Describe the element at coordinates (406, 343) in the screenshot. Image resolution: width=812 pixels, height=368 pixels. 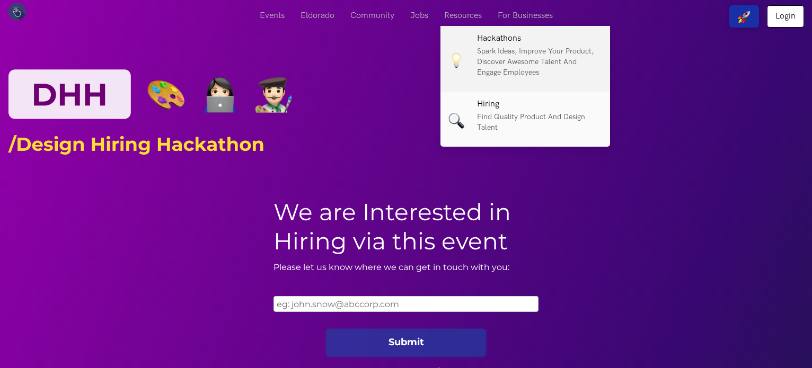
I see `button: Submit` at that location.